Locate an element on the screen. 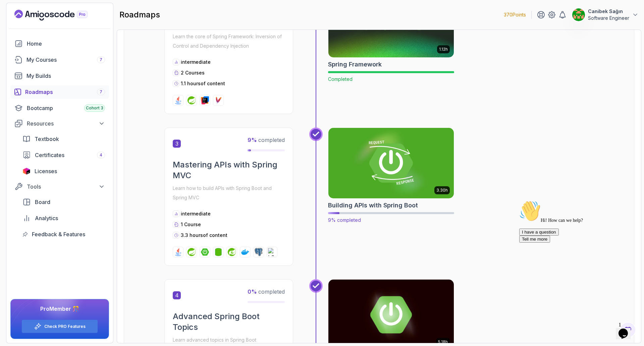 This screenshot has width=644, height=346. img: spring-boot logo is located at coordinates (205, 252).